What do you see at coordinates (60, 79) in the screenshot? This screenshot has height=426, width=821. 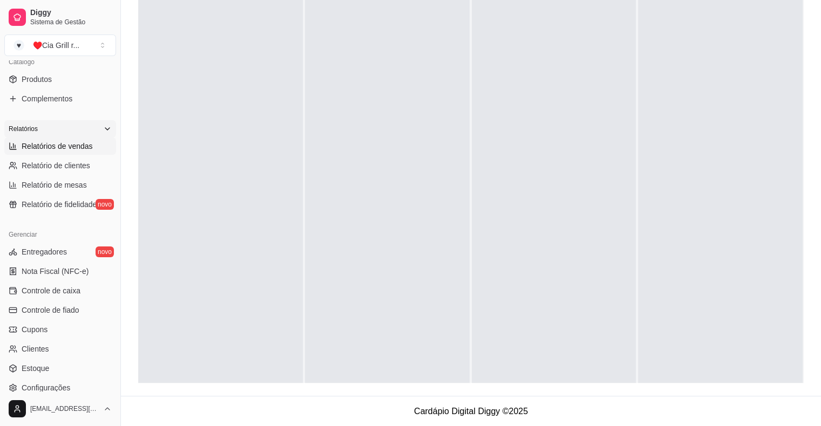 I see `a: Produtos` at bounding box center [60, 79].